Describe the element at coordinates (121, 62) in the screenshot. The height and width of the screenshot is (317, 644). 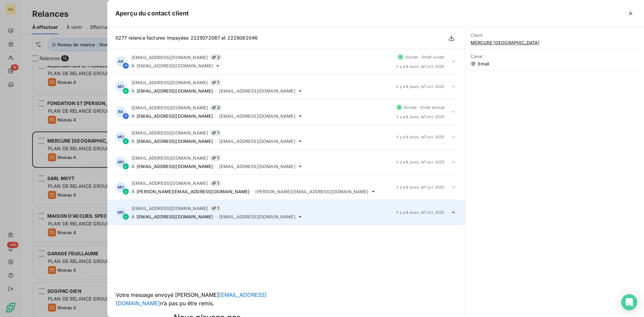
I see `div: AR` at that location.